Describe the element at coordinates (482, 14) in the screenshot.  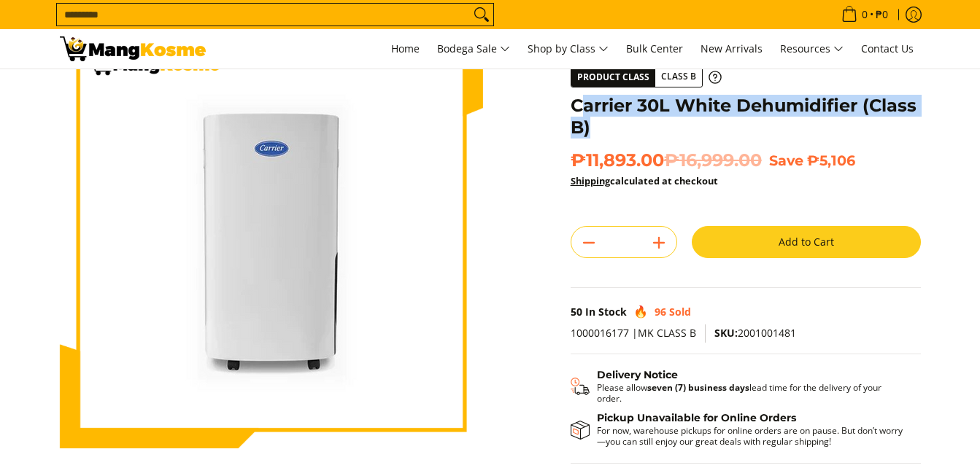
I see `button: Search` at that location.